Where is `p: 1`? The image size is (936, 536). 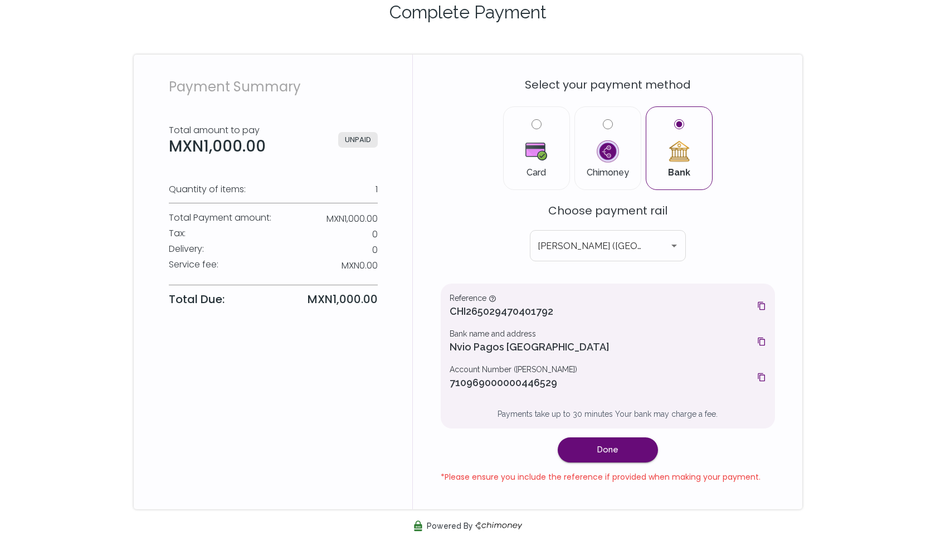
p: 1 is located at coordinates (377, 189).